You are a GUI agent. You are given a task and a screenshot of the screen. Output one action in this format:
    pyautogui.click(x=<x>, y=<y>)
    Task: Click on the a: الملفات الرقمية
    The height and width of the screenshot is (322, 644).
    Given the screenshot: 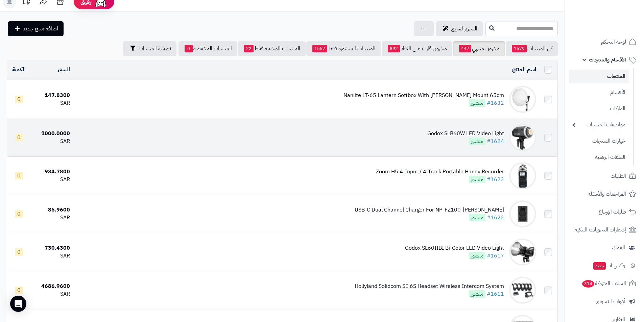 What is the action you would take?
    pyautogui.click(x=598, y=157)
    